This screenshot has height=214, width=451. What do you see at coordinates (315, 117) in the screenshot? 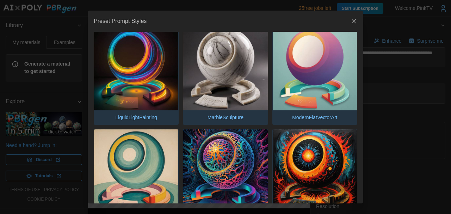
I see `p: ModernFlatVectorArt` at bounding box center [315, 117].